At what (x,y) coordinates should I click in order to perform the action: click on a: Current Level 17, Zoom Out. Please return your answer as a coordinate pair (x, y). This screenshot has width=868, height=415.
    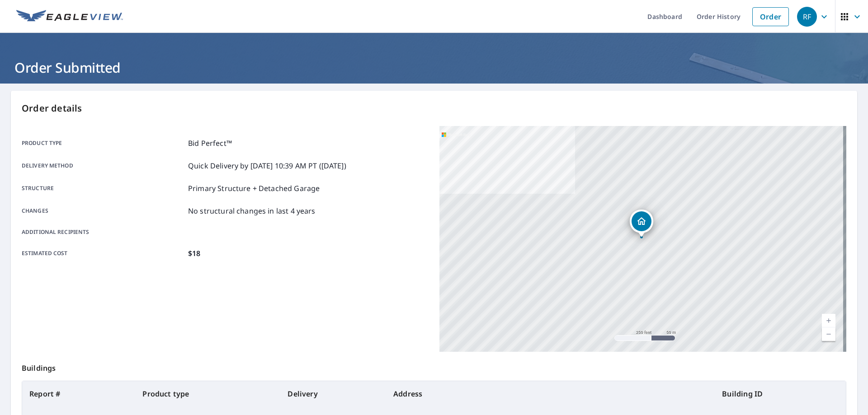
    Looking at the image, I should click on (828, 334).